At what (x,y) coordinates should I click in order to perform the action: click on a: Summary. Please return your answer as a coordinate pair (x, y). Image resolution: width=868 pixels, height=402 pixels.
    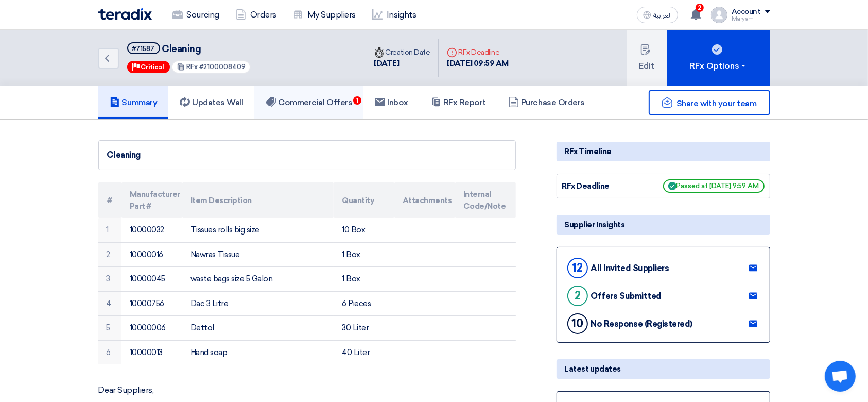
    Looking at the image, I should click on (134, 102).